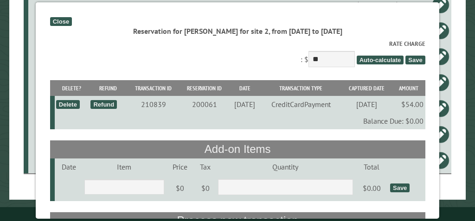 The image size is (475, 221). Describe the element at coordinates (239, 121) in the screenshot. I see `td: Balance Due: $0.00` at that location.